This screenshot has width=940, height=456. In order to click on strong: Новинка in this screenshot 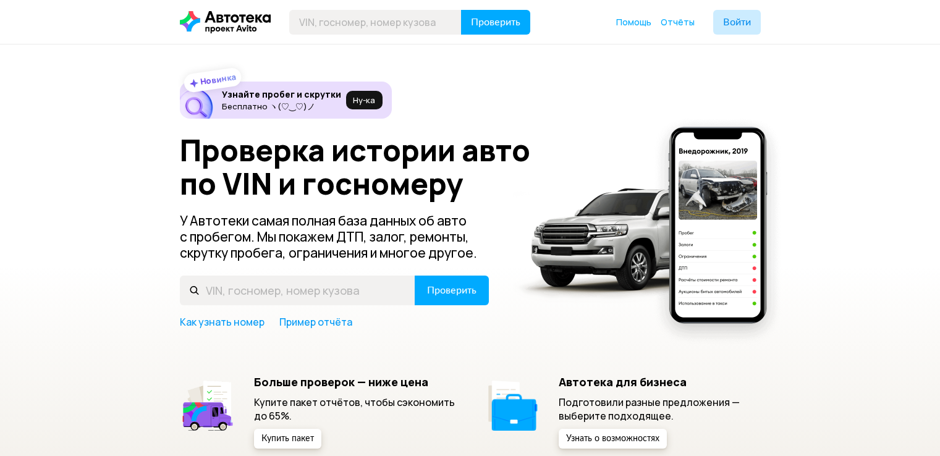, I will do `click(218, 79)`.